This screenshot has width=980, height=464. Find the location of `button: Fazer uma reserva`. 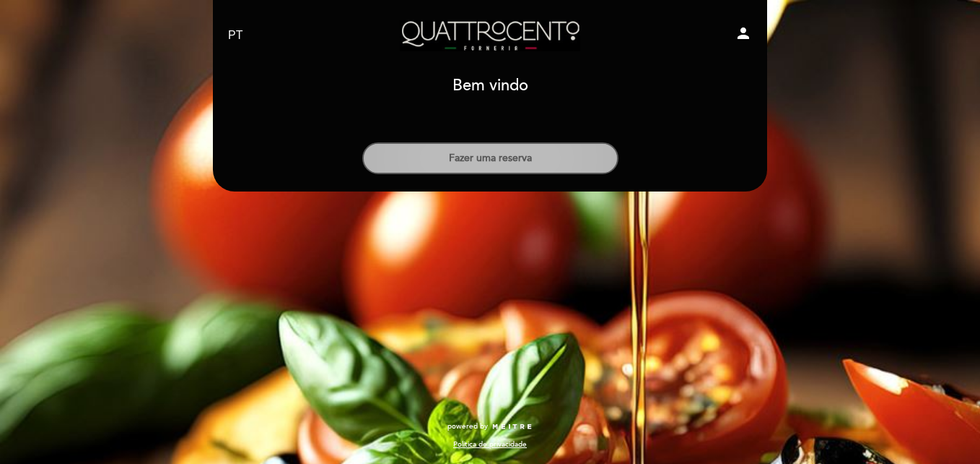

button: Fazer uma reserva is located at coordinates (490, 158).